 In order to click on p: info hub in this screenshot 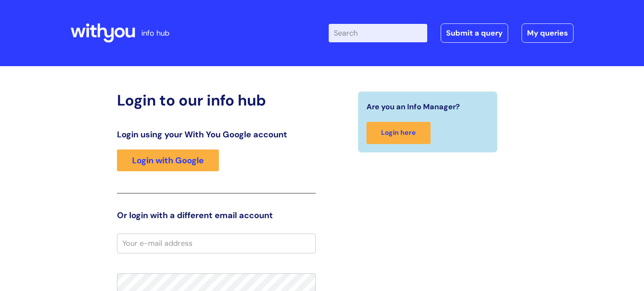, I will do `click(155, 33)`.